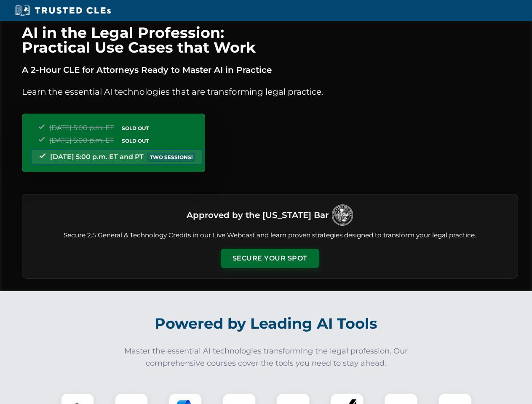 This screenshot has height=404, width=532. Describe the element at coordinates (266, 357) in the screenshot. I see `p: Master the essential AI technologies transforming the legal profession. Our comprehensive courses...` at that location.